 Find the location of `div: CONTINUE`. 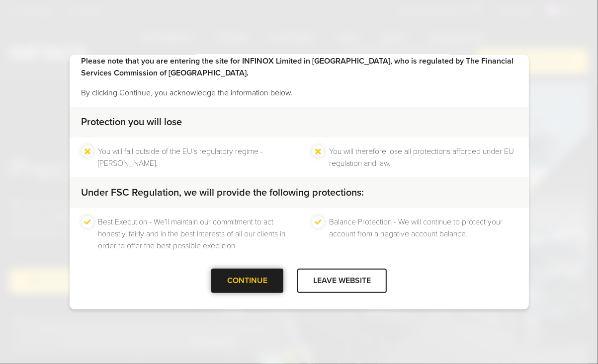

div: CONTINUE is located at coordinates (247, 280).